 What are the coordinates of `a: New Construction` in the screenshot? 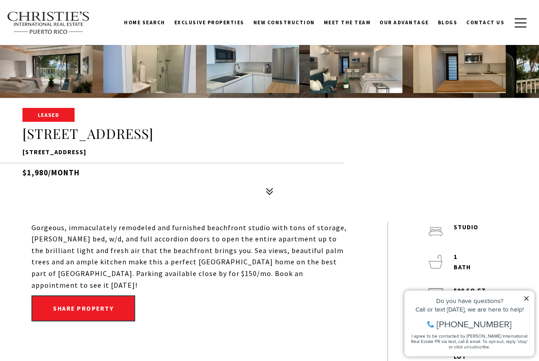 It's located at (284, 22).